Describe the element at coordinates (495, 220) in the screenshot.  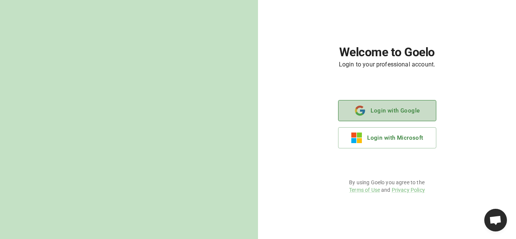
I see `div: Ouvrir le chat` at that location.